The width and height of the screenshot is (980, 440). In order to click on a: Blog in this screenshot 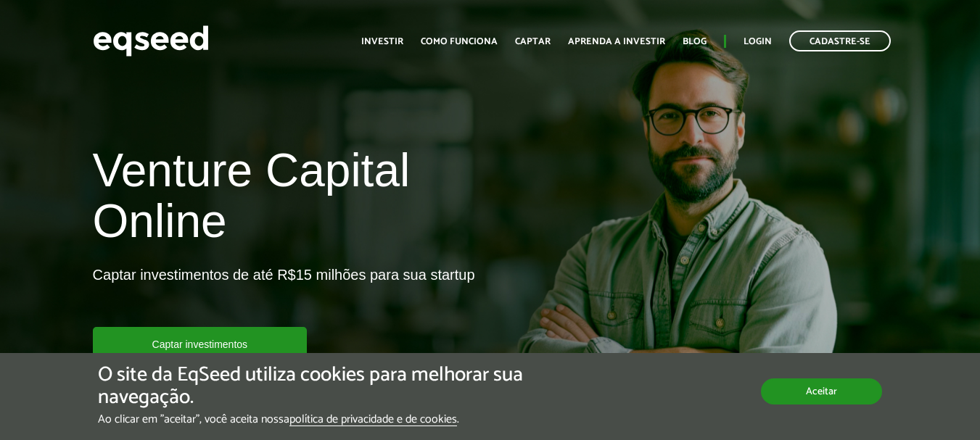, I will do `click(694, 41)`.